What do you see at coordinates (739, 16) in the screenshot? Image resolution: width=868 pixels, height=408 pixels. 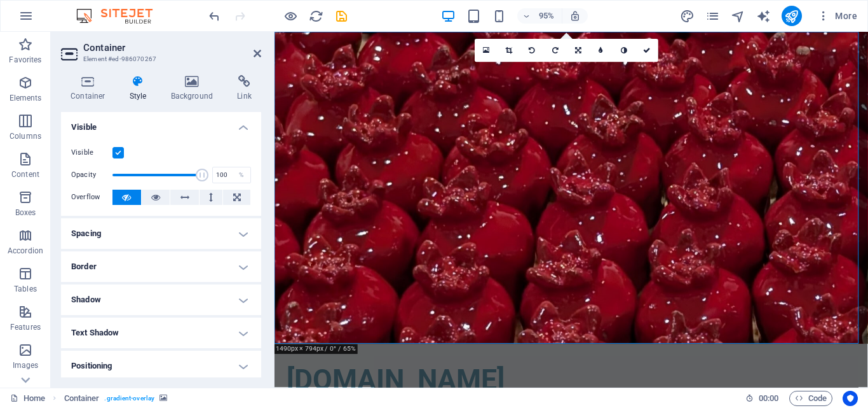 I see `button: navigator` at bounding box center [739, 16].